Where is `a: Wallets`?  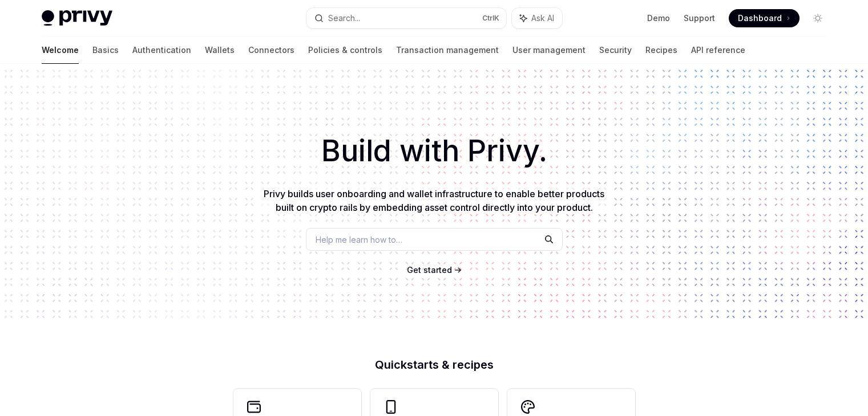
a: Wallets is located at coordinates (220, 50).